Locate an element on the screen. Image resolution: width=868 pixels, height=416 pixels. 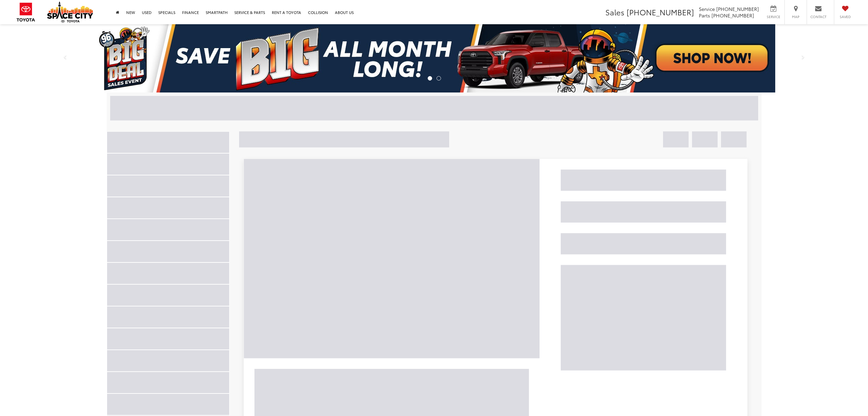
span: Contact is located at coordinates (818, 17).